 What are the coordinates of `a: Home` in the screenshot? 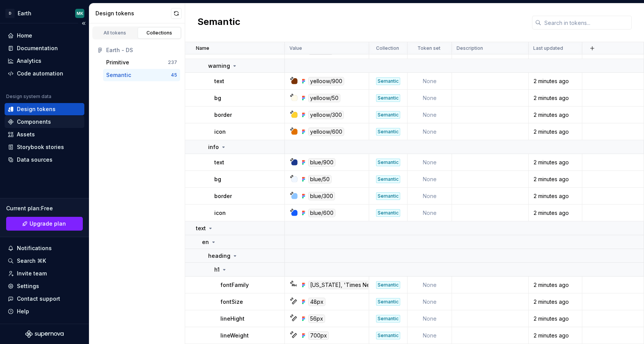 It's located at (44, 35).